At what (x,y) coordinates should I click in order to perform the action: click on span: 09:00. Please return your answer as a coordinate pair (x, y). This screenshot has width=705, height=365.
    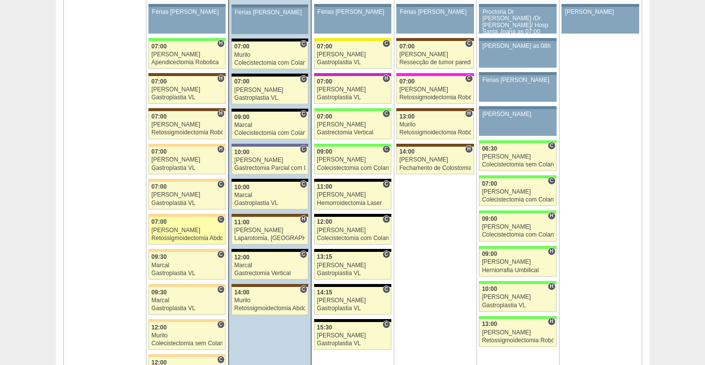
    Looking at the image, I should click on (489, 254).